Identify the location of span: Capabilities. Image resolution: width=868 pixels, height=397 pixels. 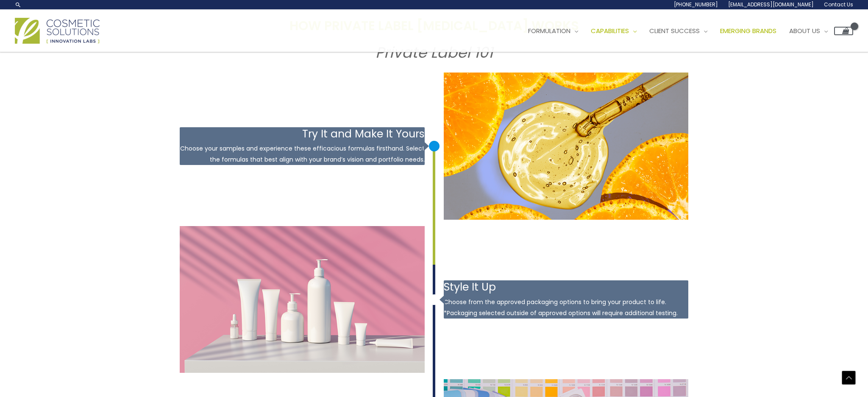
(610, 31).